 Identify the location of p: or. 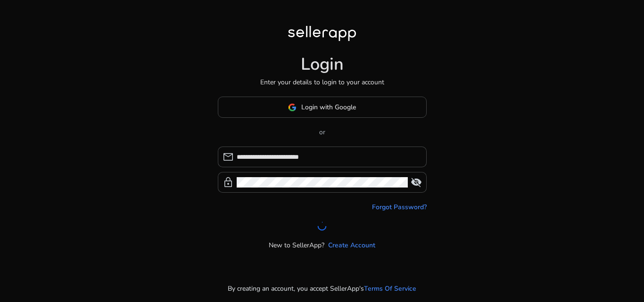
(322, 132).